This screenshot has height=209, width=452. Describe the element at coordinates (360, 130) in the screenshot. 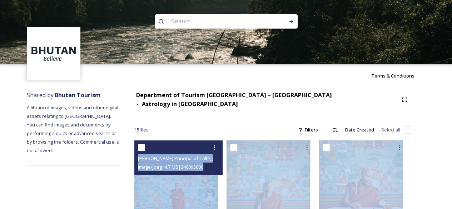

I see `div: Date Created` at that location.